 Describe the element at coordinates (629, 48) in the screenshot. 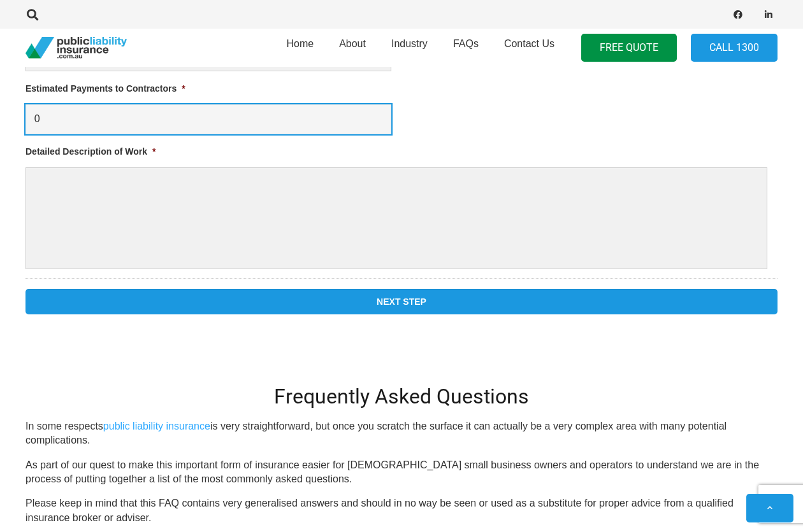

I see `a: FREE QUOTE` at that location.